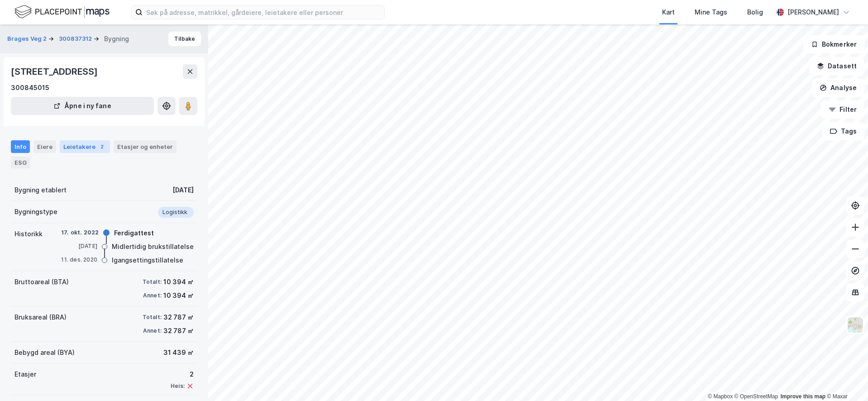 This screenshot has width=868, height=401. Describe the element at coordinates (834, 44) in the screenshot. I see `button: Bokmerker` at that location.